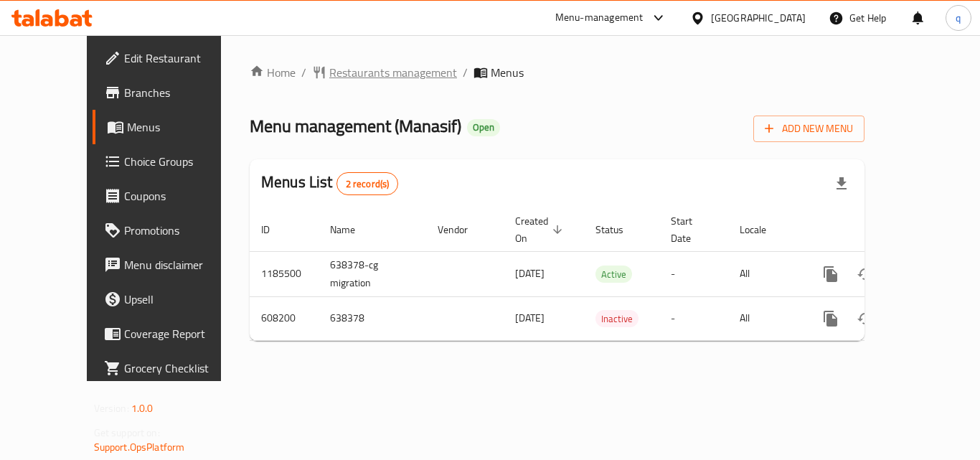 This screenshot has height=460, width=980. Describe the element at coordinates (172, 299) in the screenshot. I see `a: Upsell` at that location.